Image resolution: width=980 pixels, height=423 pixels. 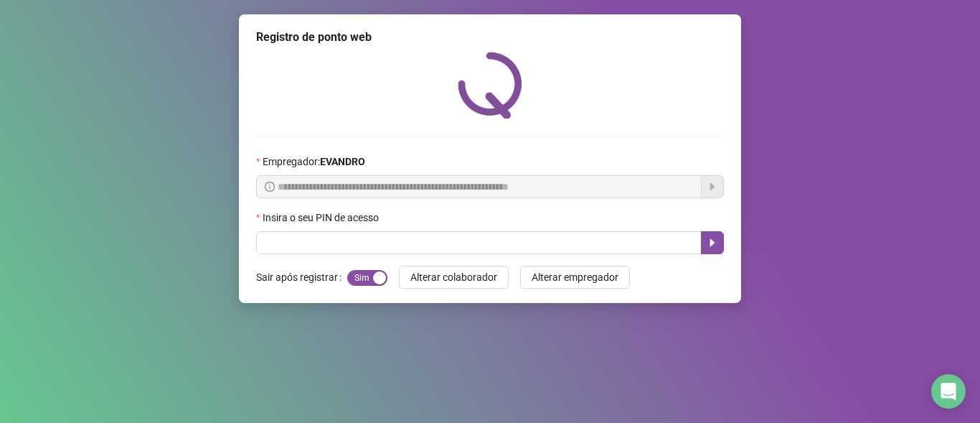 I want to click on span: Empregador :, so click(x=313, y=162).